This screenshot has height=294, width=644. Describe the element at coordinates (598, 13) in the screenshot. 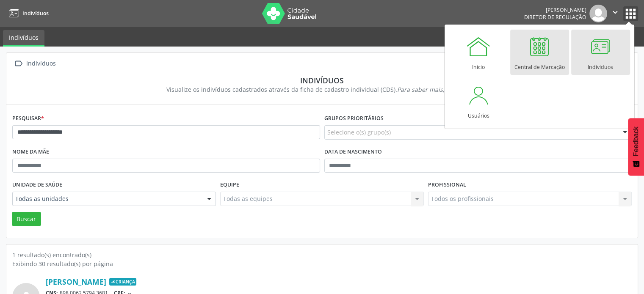

I see `img: img` at that location.